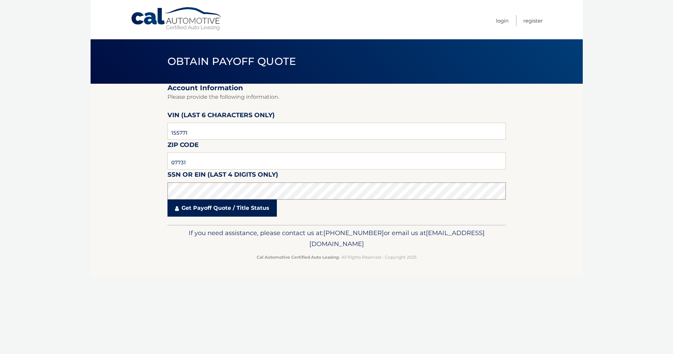 This screenshot has width=673, height=354. Describe the element at coordinates (183, 146) in the screenshot. I see `label: Zip Code` at that location.